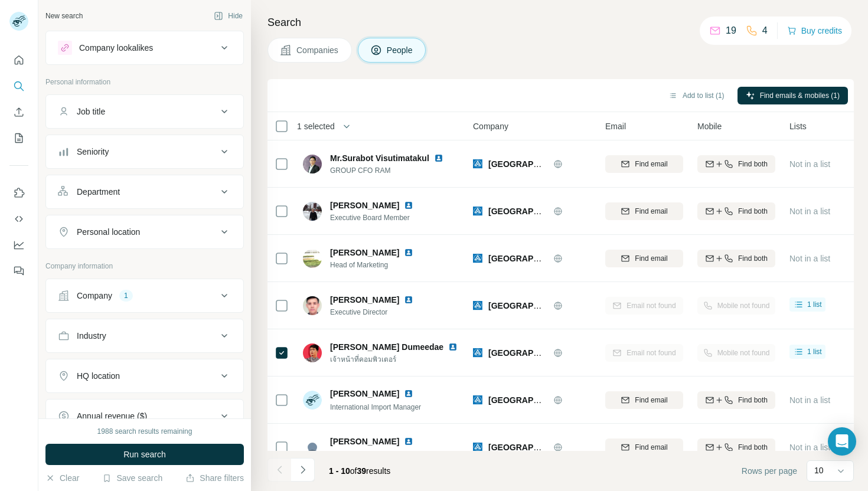 The image size is (868, 491). What do you see at coordinates (709, 126) in the screenshot?
I see `span: Mobile` at bounding box center [709, 126].